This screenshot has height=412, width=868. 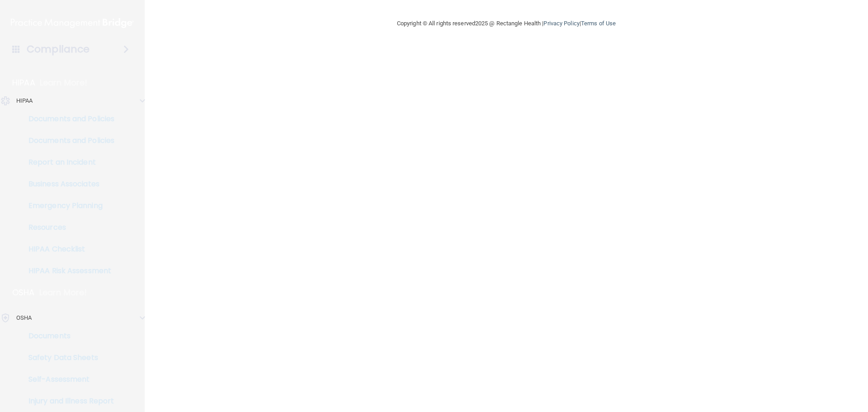 What do you see at coordinates (561, 23) in the screenshot?
I see `a: Privacy Policy` at bounding box center [561, 23].